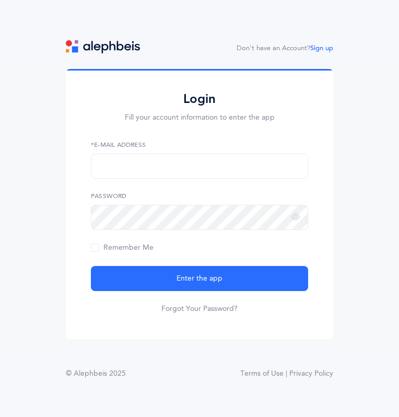 This screenshot has width=399, height=417. What do you see at coordinates (199, 278) in the screenshot?
I see `button: Enter the app` at bounding box center [199, 278].